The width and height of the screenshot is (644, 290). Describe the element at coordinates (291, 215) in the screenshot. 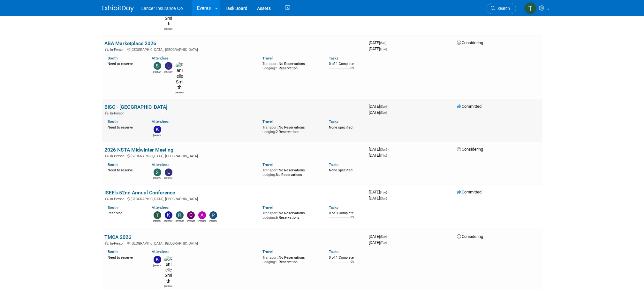

I see `div: No Reservations 6 Reservations` at that location.